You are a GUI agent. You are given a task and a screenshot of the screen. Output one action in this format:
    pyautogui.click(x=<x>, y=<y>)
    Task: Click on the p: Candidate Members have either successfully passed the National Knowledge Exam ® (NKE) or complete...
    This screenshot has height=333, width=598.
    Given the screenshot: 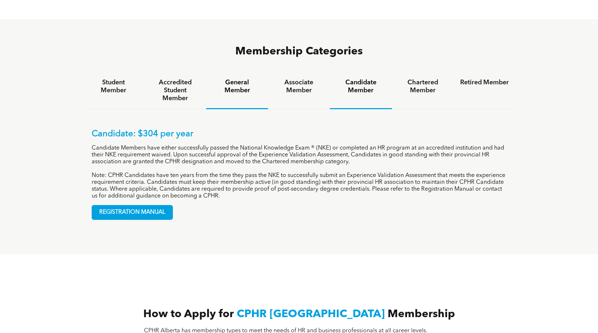 What is the action you would take?
    pyautogui.click(x=299, y=155)
    